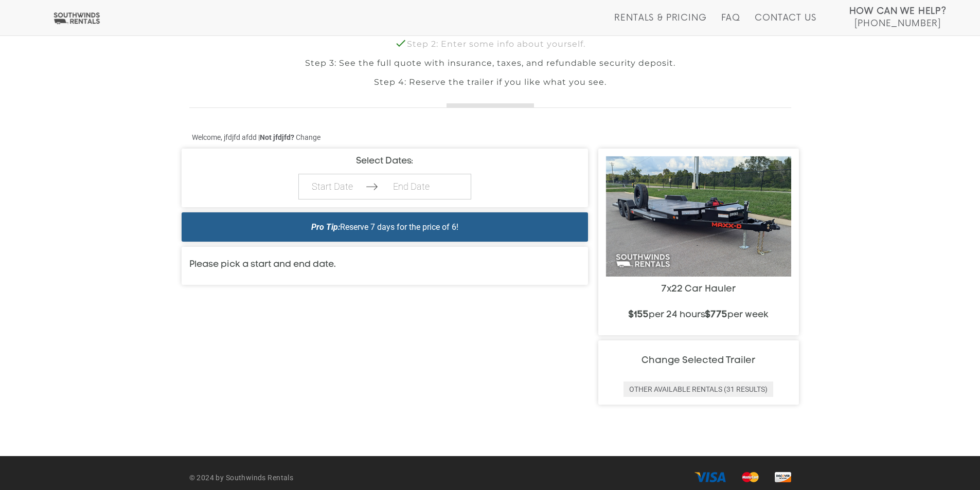  Describe the element at coordinates (490, 82) in the screenshot. I see `p: Step 4: Reserve the trailer if you like what you see.` at that location.